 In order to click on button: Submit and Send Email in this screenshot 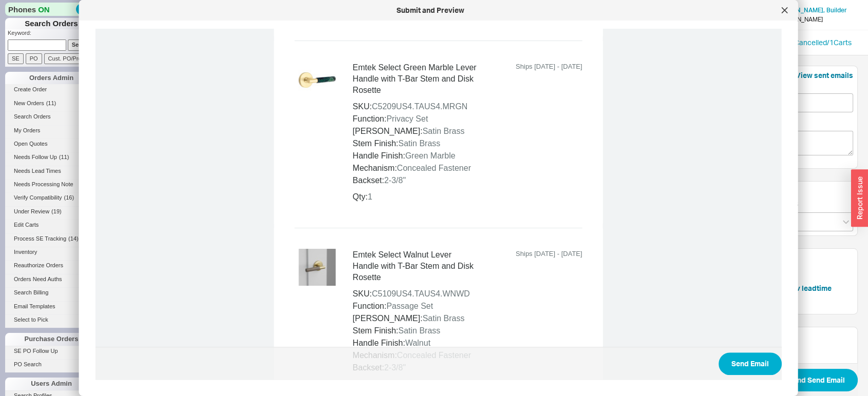, I will do `click(806, 380)`.